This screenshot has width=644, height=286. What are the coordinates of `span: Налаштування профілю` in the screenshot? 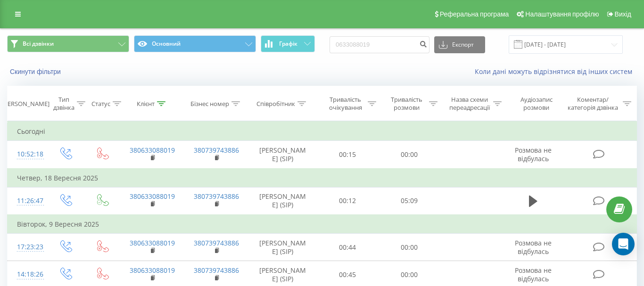 It's located at (562, 14).